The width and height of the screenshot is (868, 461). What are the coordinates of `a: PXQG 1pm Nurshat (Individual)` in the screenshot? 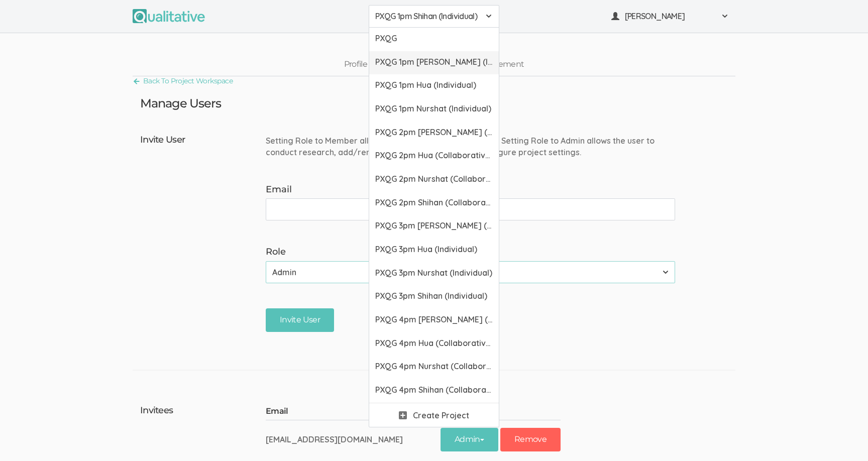 It's located at (434, 109).